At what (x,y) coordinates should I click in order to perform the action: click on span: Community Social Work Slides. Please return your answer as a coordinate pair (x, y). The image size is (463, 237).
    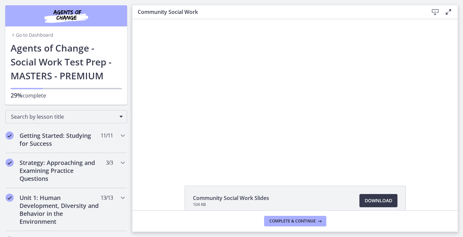
    Looking at the image, I should click on (231, 198).